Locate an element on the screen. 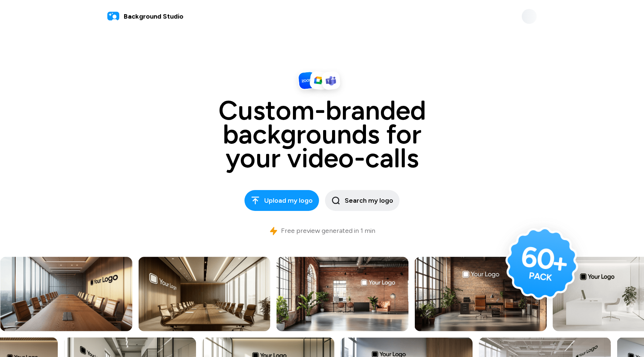 The height and width of the screenshot is (357, 644). img: Logo Microsoft is located at coordinates (331, 80).